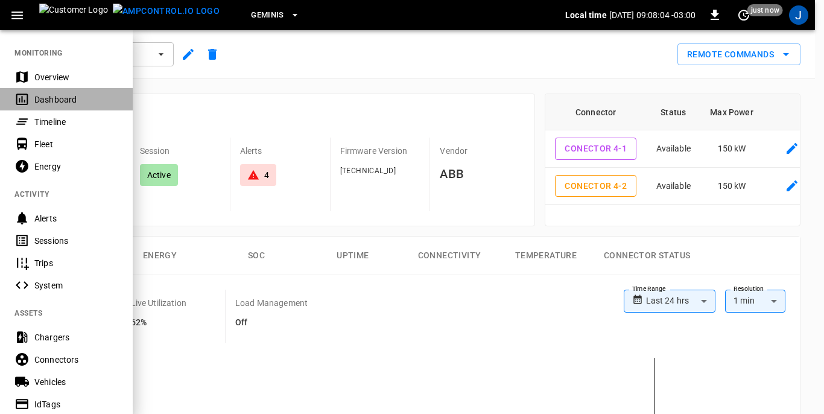 The width and height of the screenshot is (824, 414). Describe the element at coordinates (76, 100) in the screenshot. I see `div: Dashboard` at that location.